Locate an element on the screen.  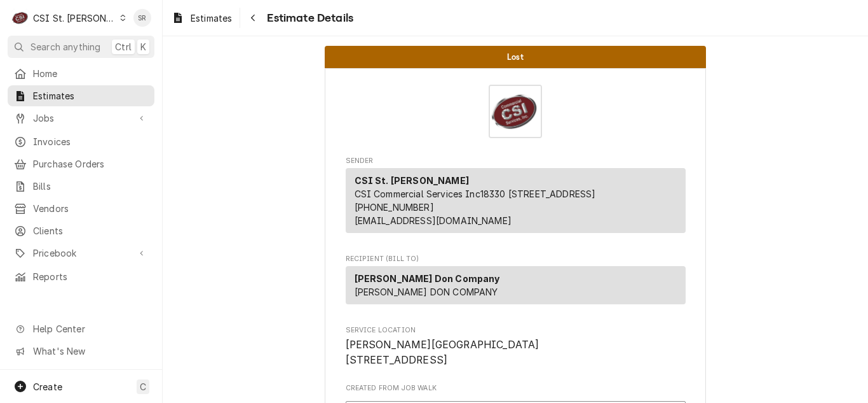
span: K is located at coordinates (143, 46).